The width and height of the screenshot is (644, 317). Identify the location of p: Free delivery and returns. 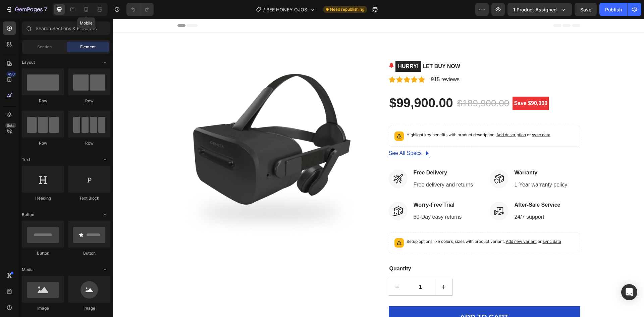
(330, 166).